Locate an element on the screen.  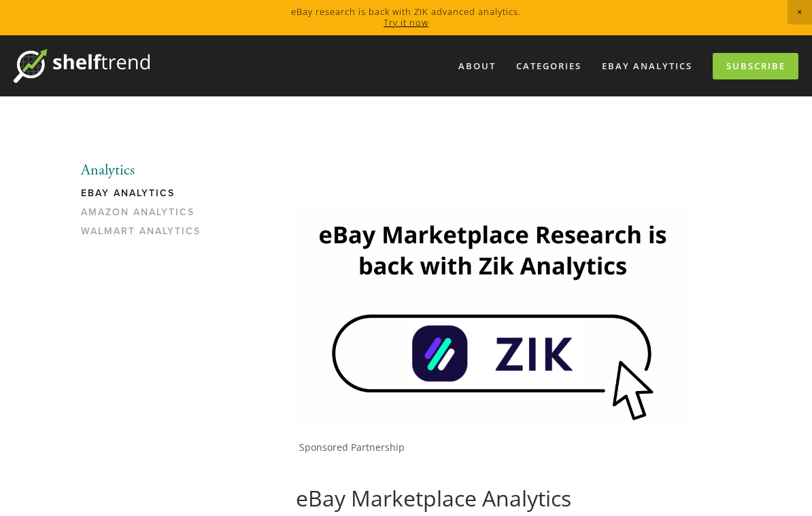
img: ShelfTrend is located at coordinates (82, 66).